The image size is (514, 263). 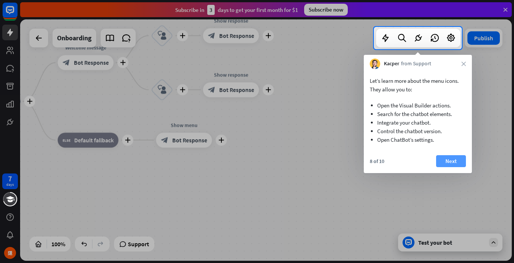 I want to click on button: Next, so click(x=451, y=161).